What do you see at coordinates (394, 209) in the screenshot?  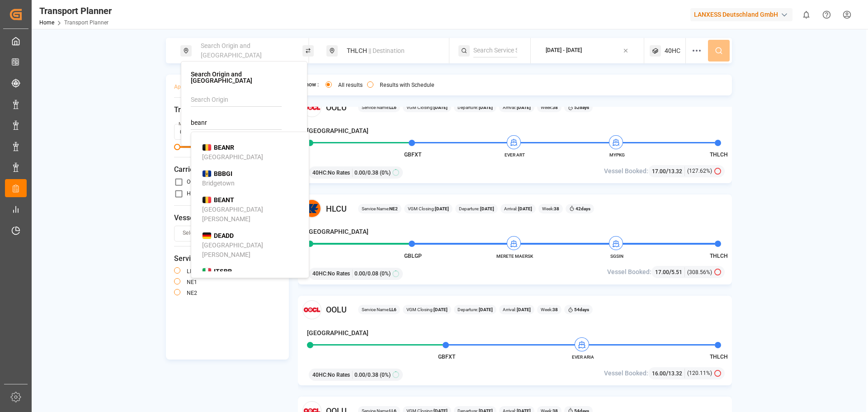 I see `b: NE2` at bounding box center [394, 209].